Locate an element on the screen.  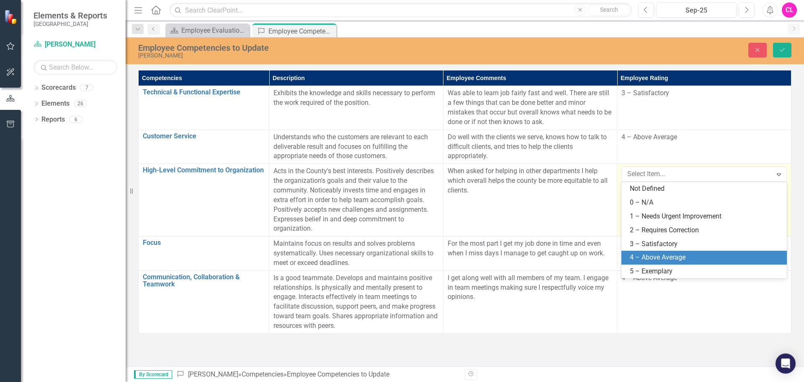
div: 4 – Above Average is located at coordinates (706, 257).